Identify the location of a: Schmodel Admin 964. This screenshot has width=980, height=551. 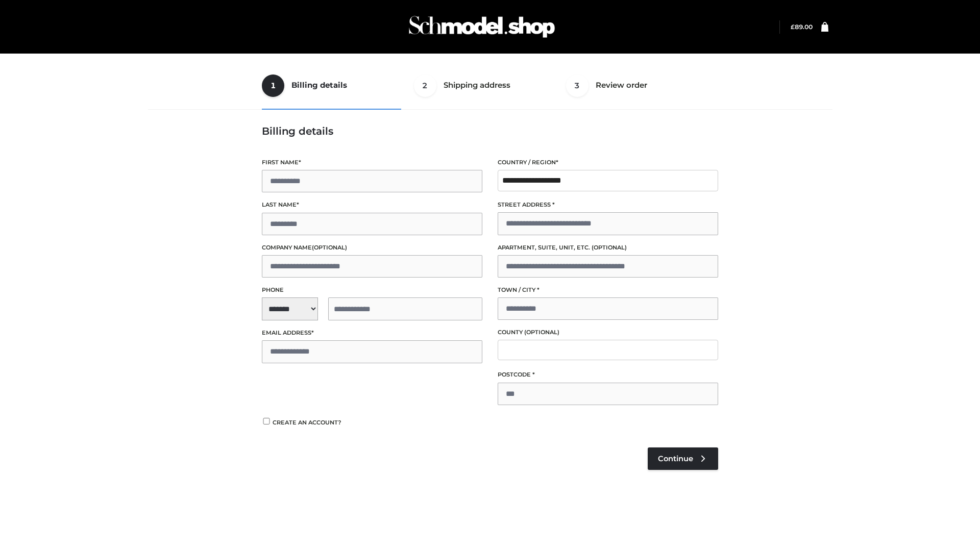
(482, 26).